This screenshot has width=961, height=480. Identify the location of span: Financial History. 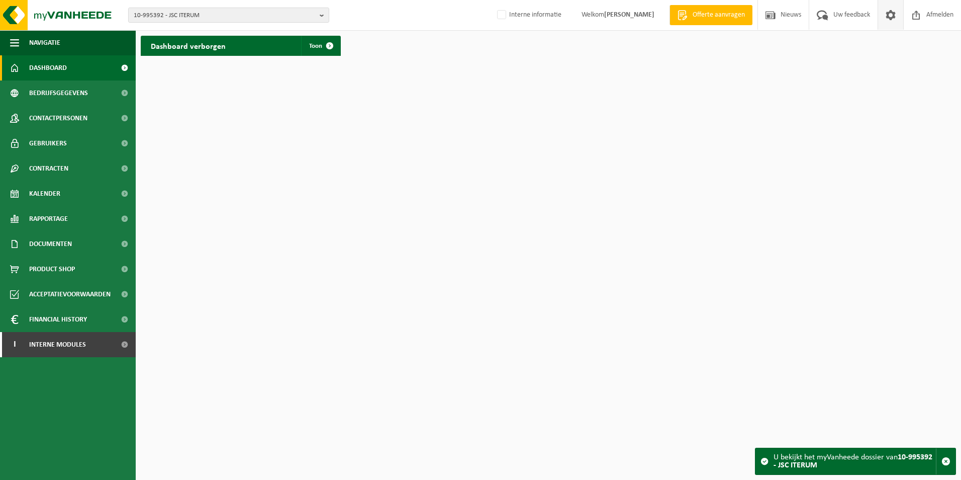
(58, 319).